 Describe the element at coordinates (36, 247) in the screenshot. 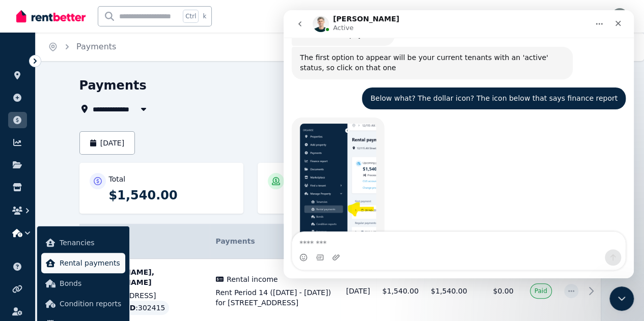

I see `button: Gif picker` at that location.